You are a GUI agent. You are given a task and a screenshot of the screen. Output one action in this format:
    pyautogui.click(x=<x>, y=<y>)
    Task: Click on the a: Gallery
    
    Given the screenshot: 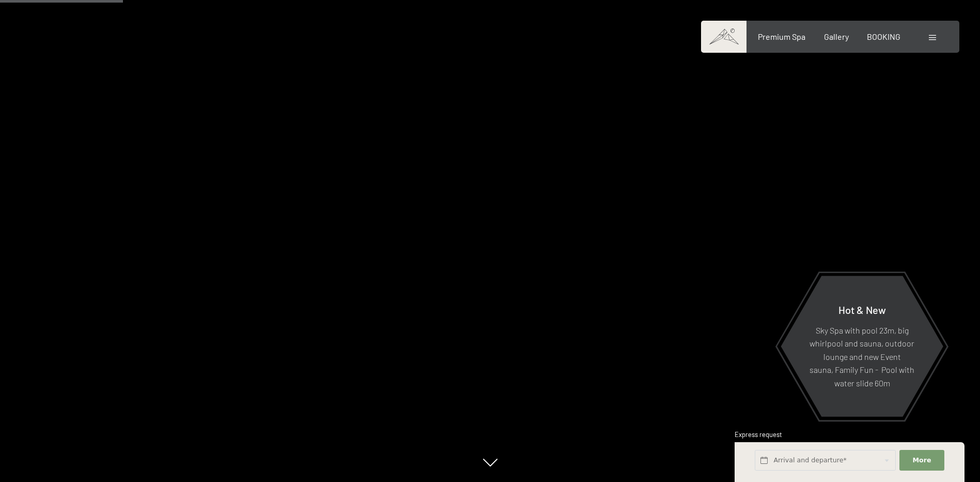 What is the action you would take?
    pyautogui.click(x=837, y=36)
    